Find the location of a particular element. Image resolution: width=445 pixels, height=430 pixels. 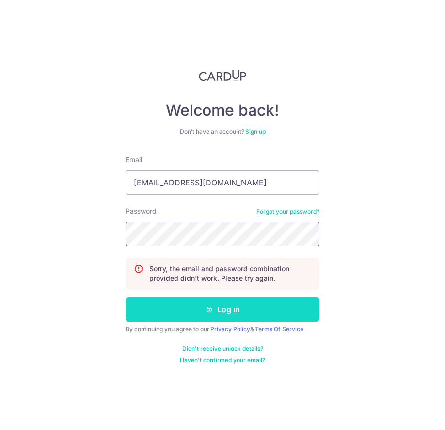

a: Privacy Policy is located at coordinates (230, 329).